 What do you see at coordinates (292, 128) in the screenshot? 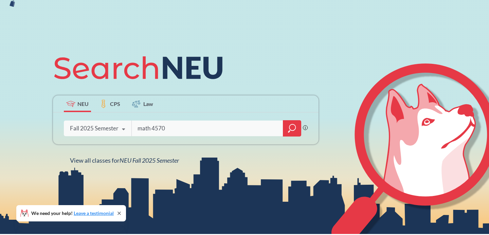
I see `div: magnifying glass` at bounding box center [292, 128].